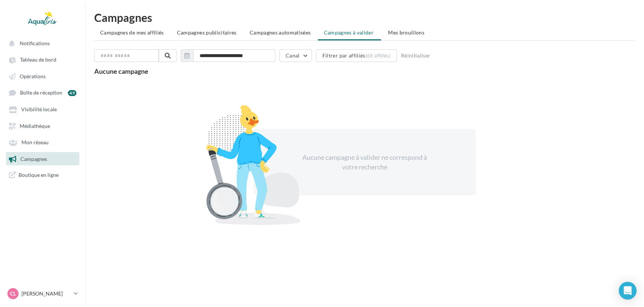 This screenshot has height=307, width=644. What do you see at coordinates (207, 32) in the screenshot?
I see `span: Campagnes publicitaires` at bounding box center [207, 32].